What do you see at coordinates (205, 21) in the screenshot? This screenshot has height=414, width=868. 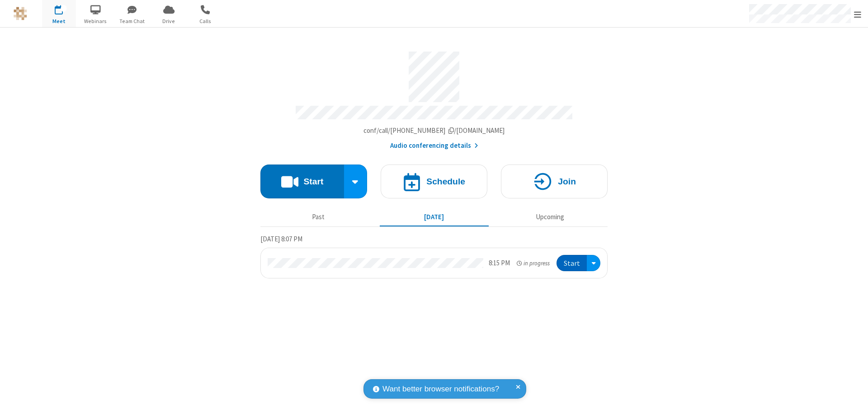 I see `span: Calls` at bounding box center [205, 21].